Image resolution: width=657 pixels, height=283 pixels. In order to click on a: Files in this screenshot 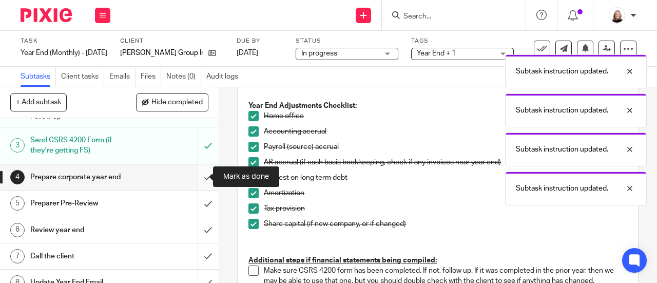, I will do `click(151, 76)`.